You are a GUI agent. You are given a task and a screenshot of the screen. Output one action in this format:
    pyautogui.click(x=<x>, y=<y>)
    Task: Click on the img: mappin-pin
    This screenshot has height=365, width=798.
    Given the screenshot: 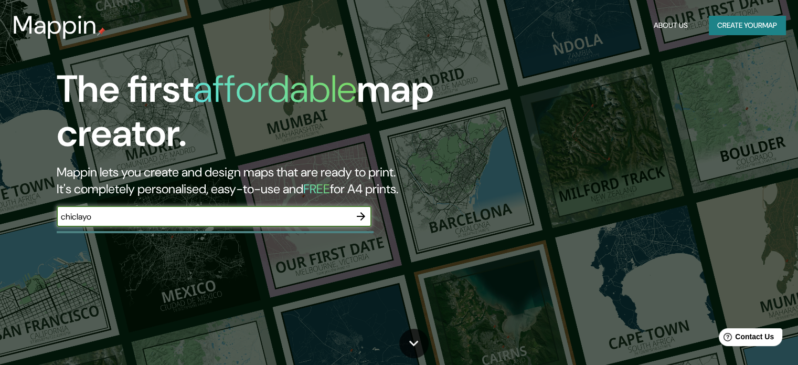 What is the action you would take?
    pyautogui.click(x=101, y=31)
    